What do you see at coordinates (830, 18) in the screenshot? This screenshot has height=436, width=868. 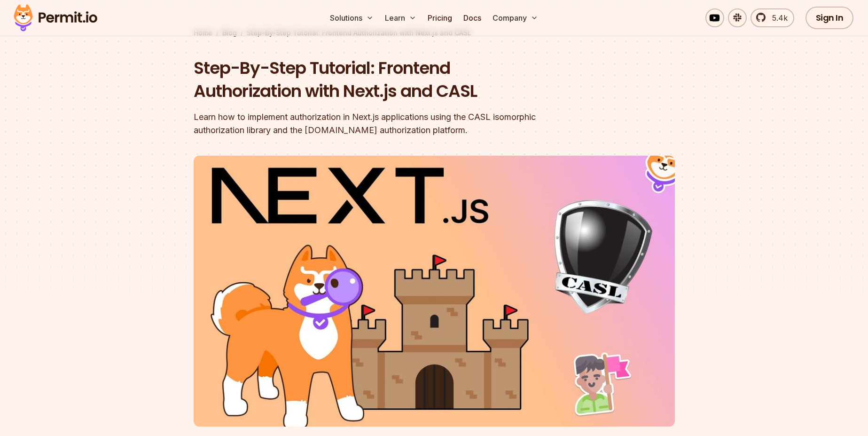 I see `a: Sign In` at bounding box center [830, 18].